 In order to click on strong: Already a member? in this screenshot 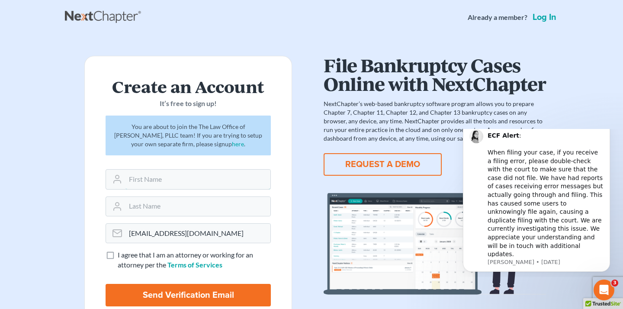, I will do `click(497, 17)`.